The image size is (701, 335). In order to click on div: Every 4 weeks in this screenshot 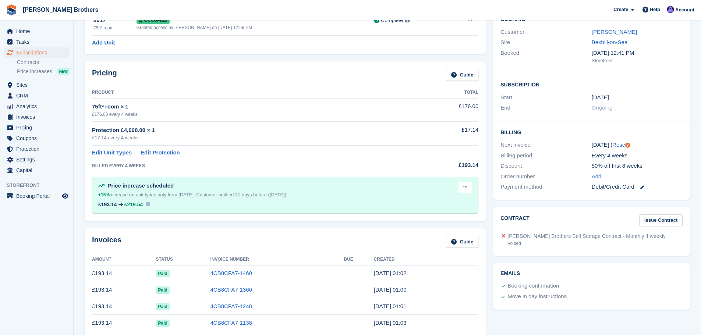, I will do `click(637, 156)`.